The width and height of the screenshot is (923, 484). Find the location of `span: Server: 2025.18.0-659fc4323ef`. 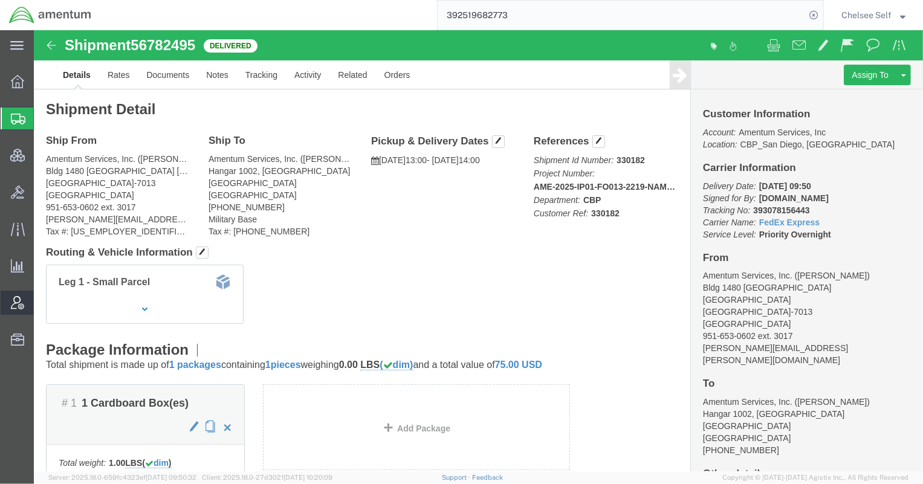

span: Server: 2025.18.0-659fc4323ef is located at coordinates (122, 477).